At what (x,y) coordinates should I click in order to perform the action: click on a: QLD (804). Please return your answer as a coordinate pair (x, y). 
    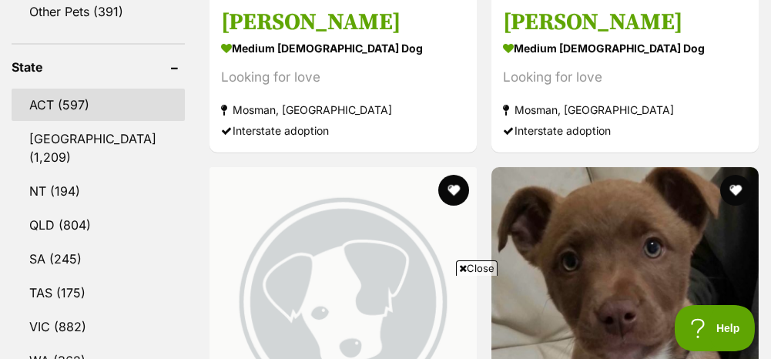
    Looking at the image, I should click on (98, 225).